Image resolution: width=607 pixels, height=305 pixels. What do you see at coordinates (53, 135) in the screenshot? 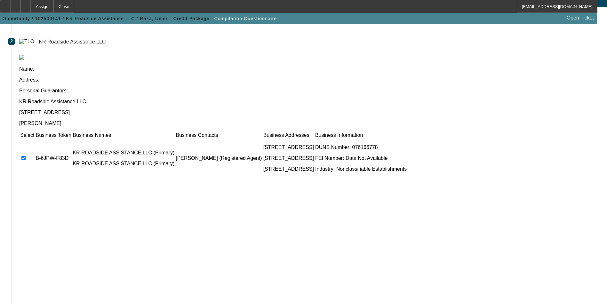
I see `td: Business Token` at bounding box center [53, 135].